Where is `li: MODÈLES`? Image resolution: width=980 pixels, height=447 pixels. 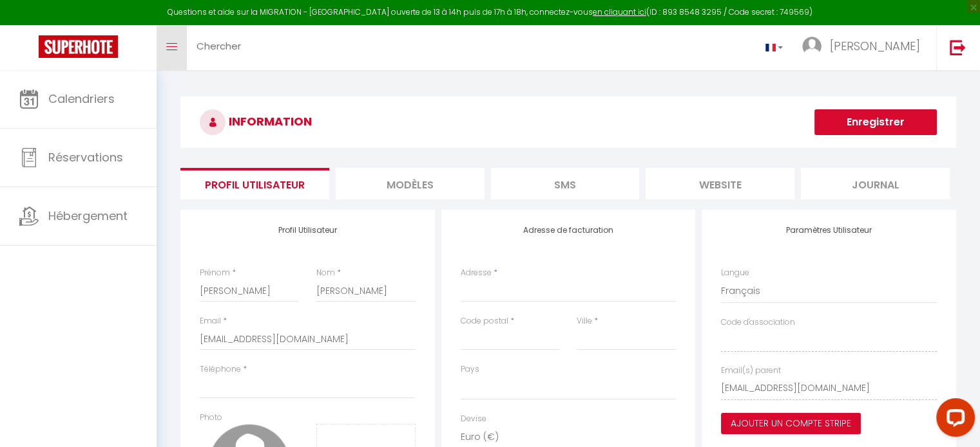
li: MODÈLES is located at coordinates (410, 183).